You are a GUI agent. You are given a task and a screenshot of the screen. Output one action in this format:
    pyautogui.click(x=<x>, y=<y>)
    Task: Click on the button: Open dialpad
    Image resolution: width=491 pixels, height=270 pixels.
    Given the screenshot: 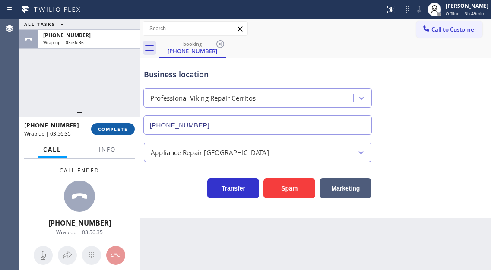 What is the action you would take?
    pyautogui.click(x=92, y=255)
    